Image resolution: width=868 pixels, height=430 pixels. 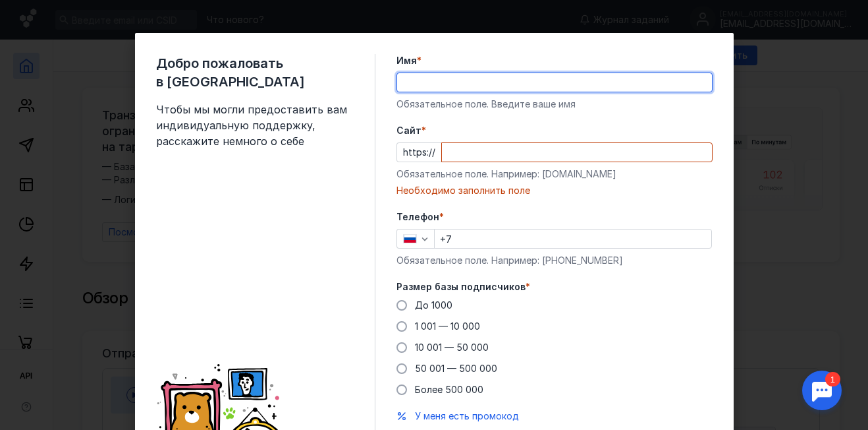 What do you see at coordinates (449, 389) in the screenshot?
I see `span: Более 500 000` at bounding box center [449, 389].